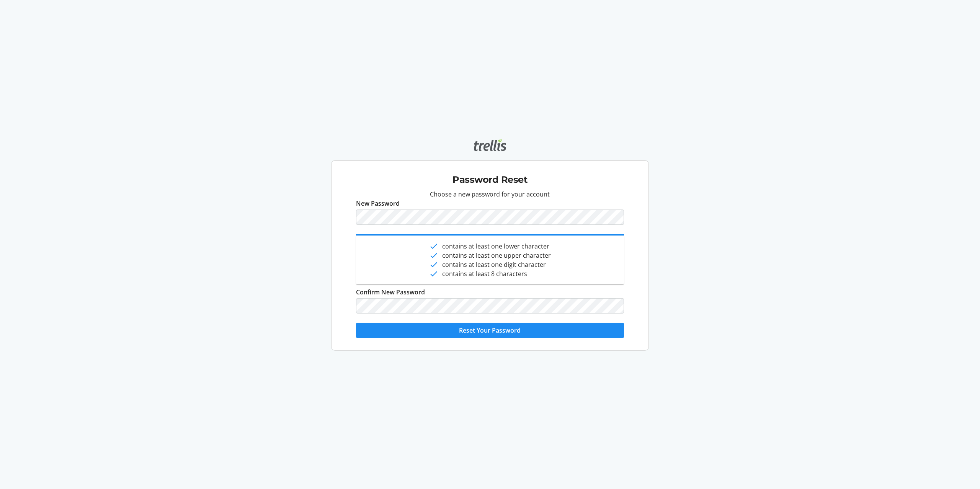 This screenshot has height=489, width=980. What do you see at coordinates (489, 331) in the screenshot?
I see `button: Reset Your Password` at bounding box center [489, 331].